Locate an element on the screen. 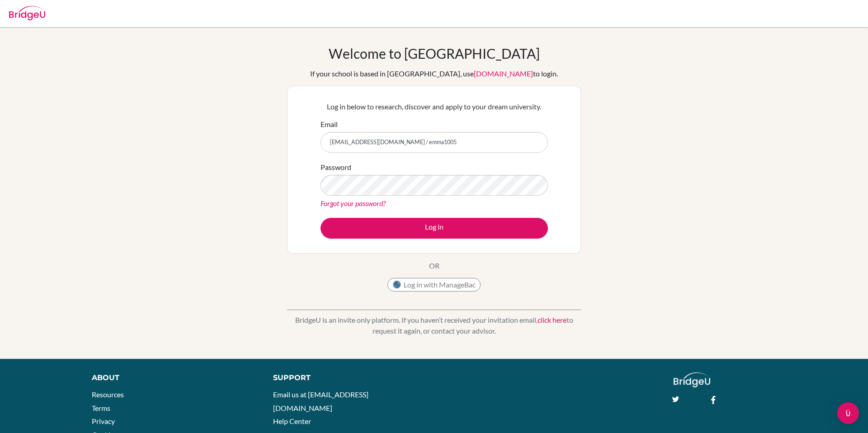 This screenshot has width=868, height=433. a: Forgot your password? is located at coordinates (353, 203).